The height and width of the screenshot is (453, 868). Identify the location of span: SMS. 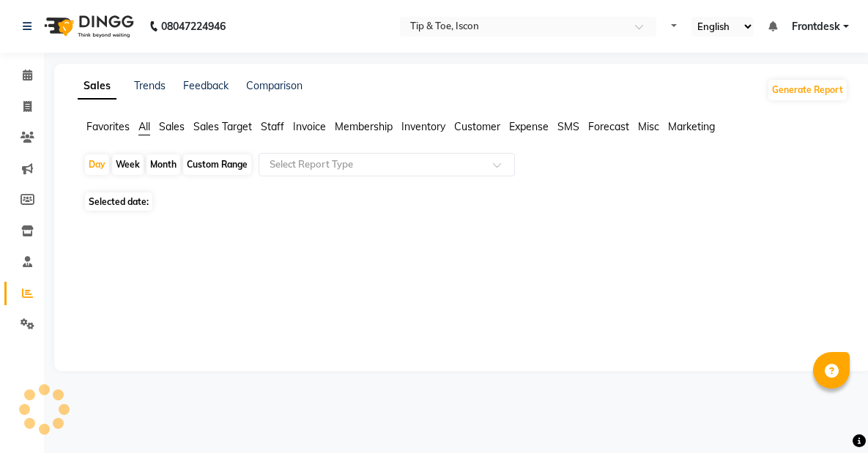
(568, 127).